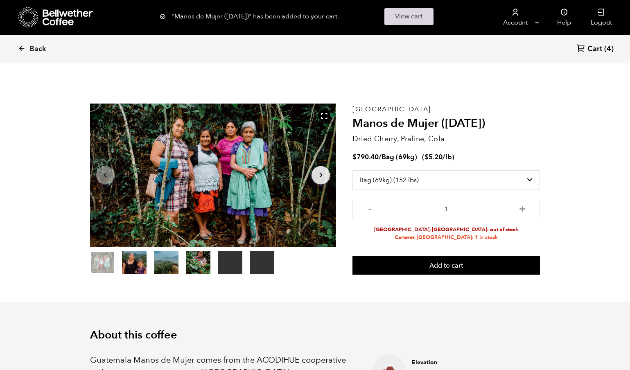  Describe the element at coordinates (446, 139) in the screenshot. I see `p: Dried Cherry, Praline, Cola` at that location.